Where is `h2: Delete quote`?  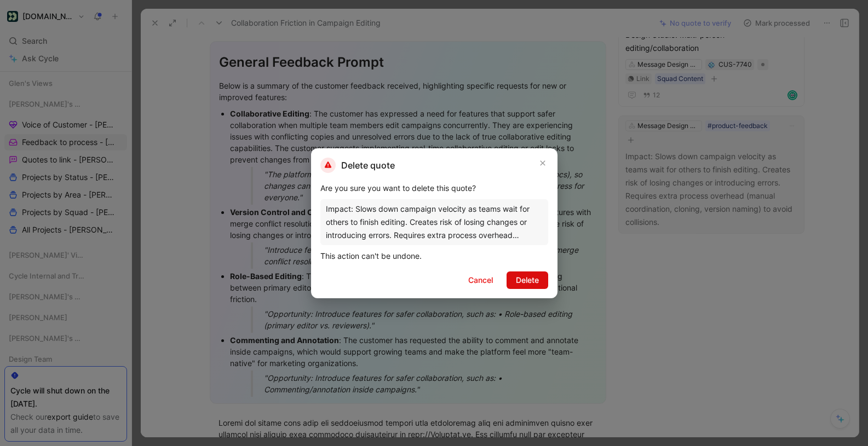
h2: Delete quote is located at coordinates (358, 165).